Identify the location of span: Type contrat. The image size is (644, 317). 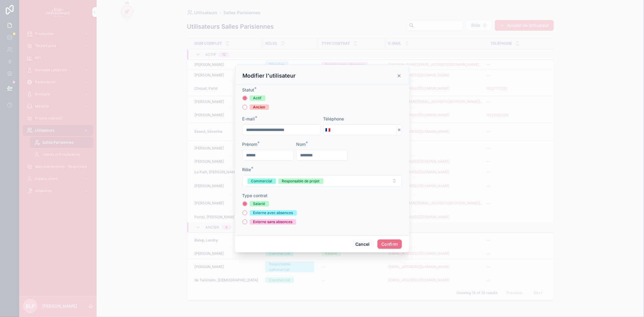
(255, 195).